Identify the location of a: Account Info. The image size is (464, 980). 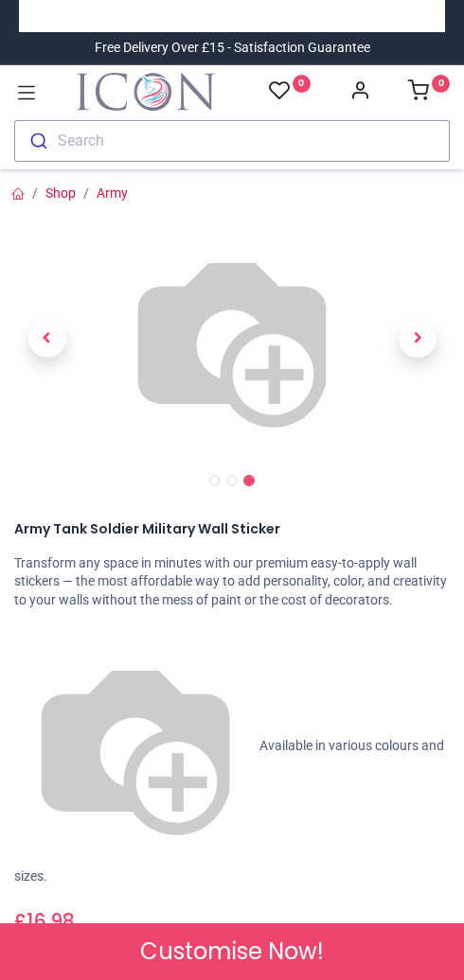
(360, 93).